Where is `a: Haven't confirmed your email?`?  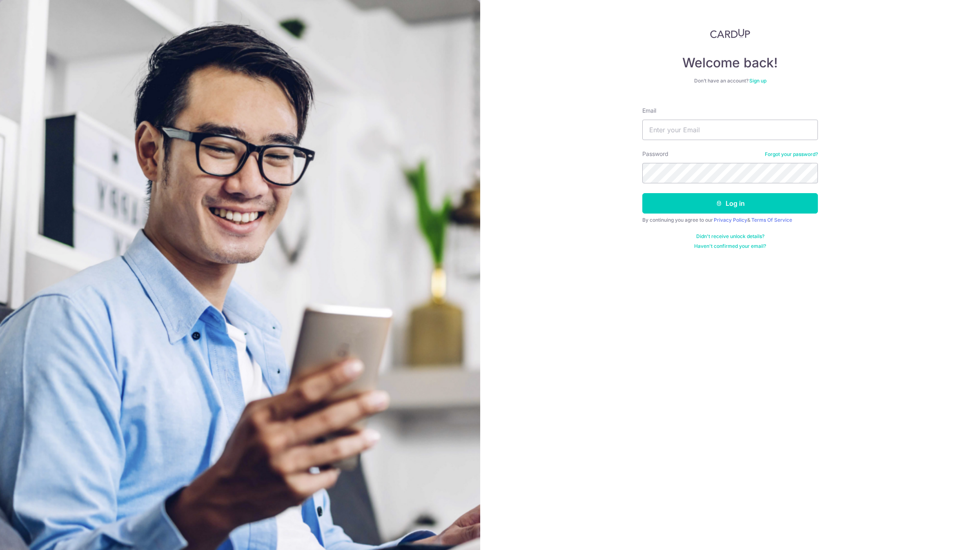
a: Haven't confirmed your email? is located at coordinates (730, 246).